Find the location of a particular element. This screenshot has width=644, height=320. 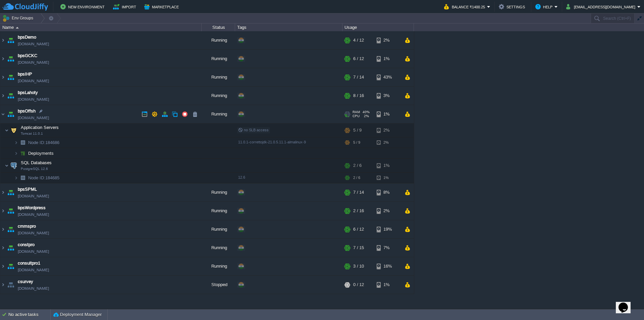

button: Help is located at coordinates (545, 7).